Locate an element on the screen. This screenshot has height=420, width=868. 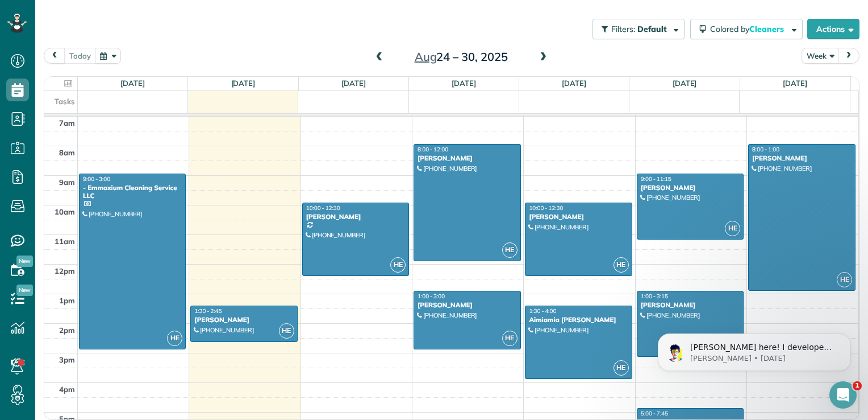
span: Default is located at coordinates (652, 29).